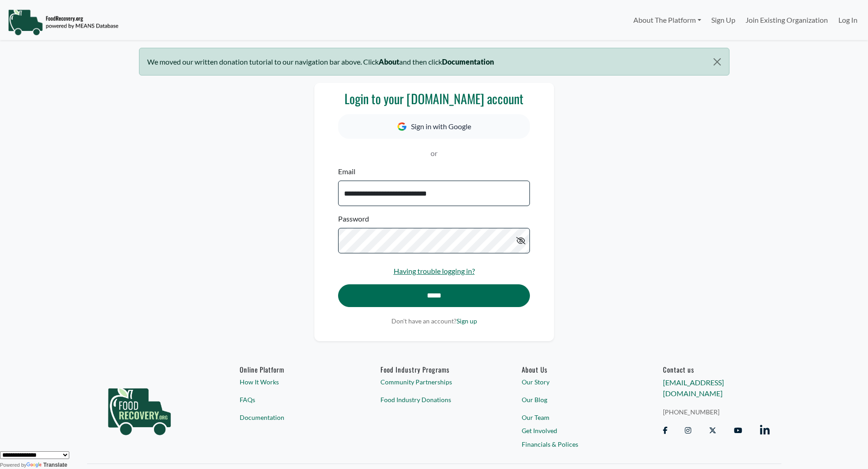 Image resolution: width=868 pixels, height=469 pixels. I want to click on h6: Online Platform, so click(293, 370).